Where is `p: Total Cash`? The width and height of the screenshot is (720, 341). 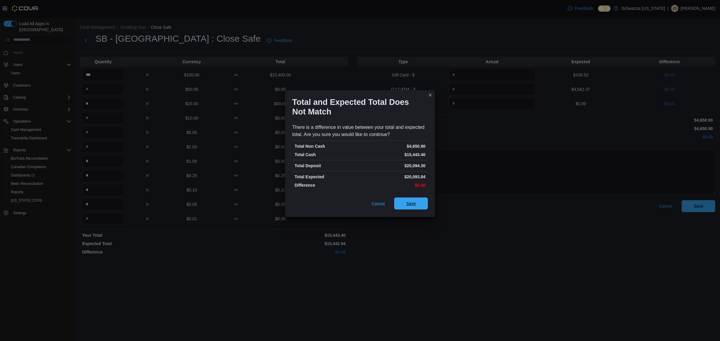
p: Total Cash is located at coordinates (327, 155).